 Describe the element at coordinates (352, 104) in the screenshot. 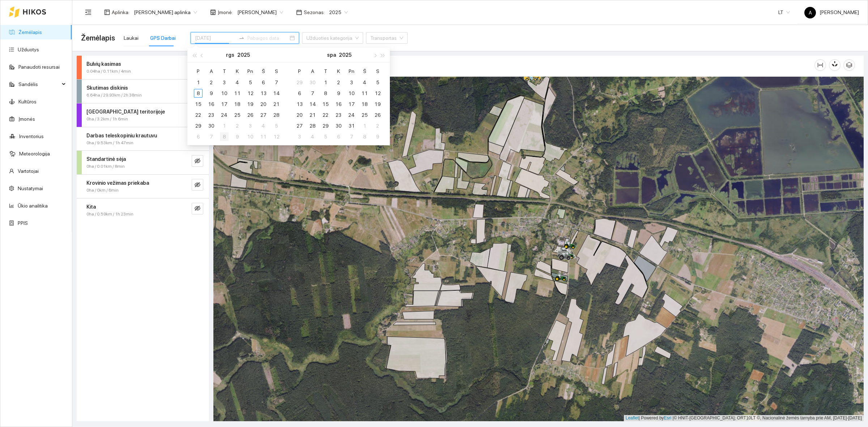

I see `div: 17` at that location.